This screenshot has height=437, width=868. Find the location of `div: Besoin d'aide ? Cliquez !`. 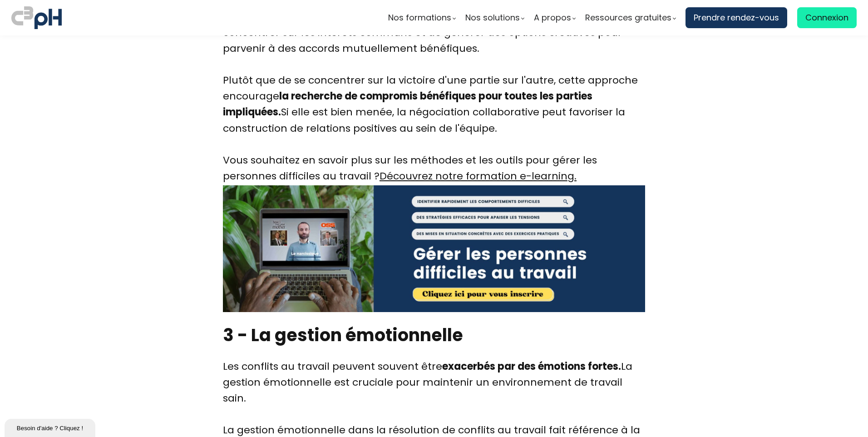

div: Besoin d'aide ? Cliquez ! is located at coordinates (45, 11).